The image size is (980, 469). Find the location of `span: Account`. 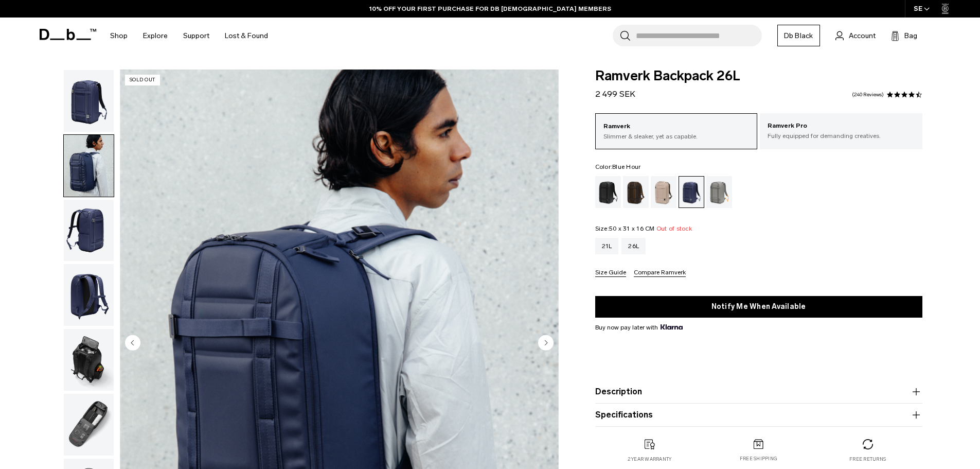

span: Account is located at coordinates (862, 36).